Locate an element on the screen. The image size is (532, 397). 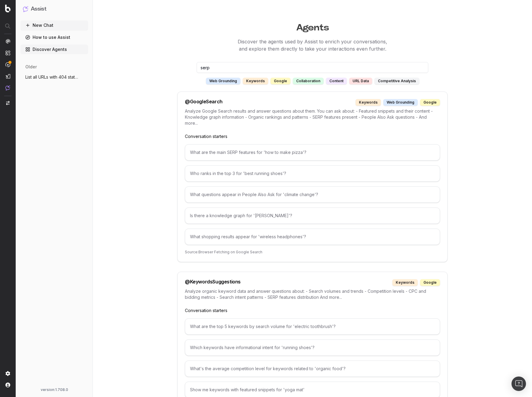
img: Setting is located at coordinates (8, 374).